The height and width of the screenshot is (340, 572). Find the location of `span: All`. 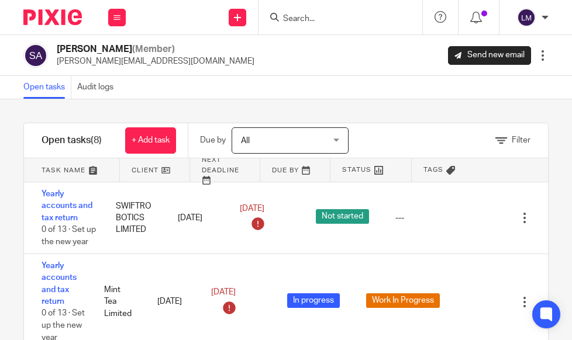

span: All is located at coordinates (245, 141).